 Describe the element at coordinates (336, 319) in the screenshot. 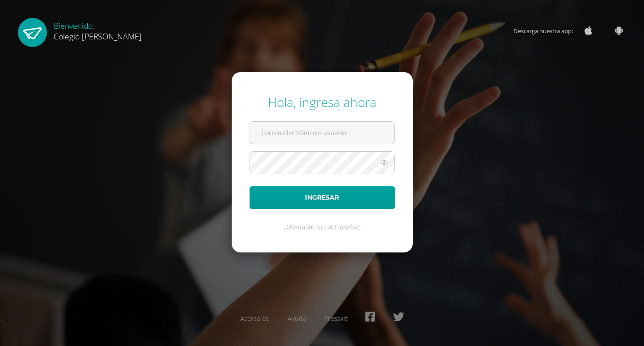

I see `a: Presskit` at that location.